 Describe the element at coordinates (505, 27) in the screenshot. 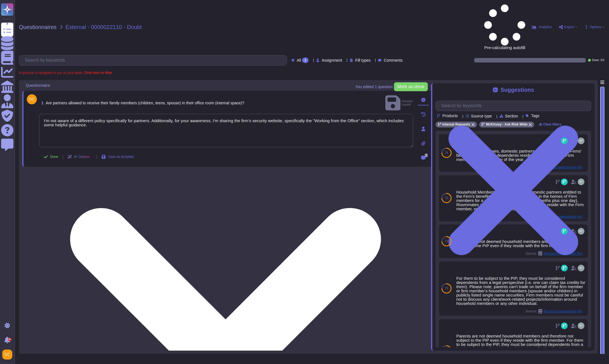

I see `span: Pre-calculating autofill` at that location.